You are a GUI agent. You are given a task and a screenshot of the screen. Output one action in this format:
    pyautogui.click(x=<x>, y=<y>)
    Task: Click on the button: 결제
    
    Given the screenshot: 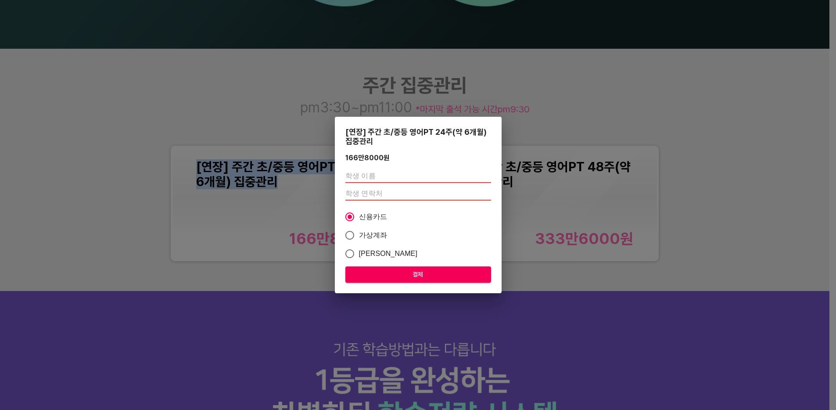 What is the action you would take?
    pyautogui.click(x=418, y=274)
    